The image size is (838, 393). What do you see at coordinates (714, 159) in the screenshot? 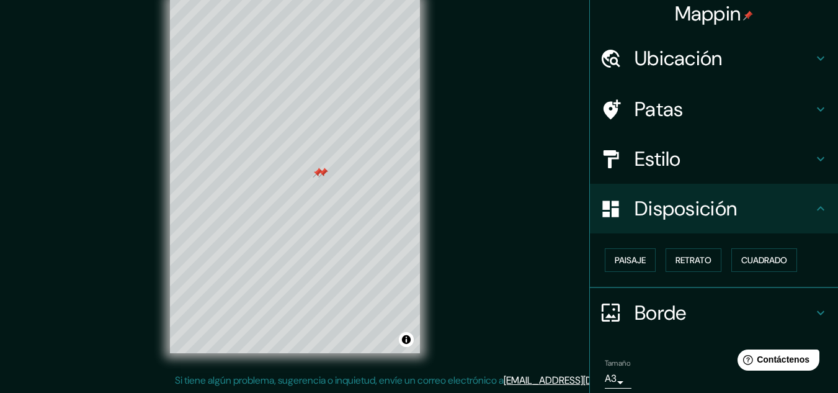
I see `div: Estilo` at bounding box center [714, 159].